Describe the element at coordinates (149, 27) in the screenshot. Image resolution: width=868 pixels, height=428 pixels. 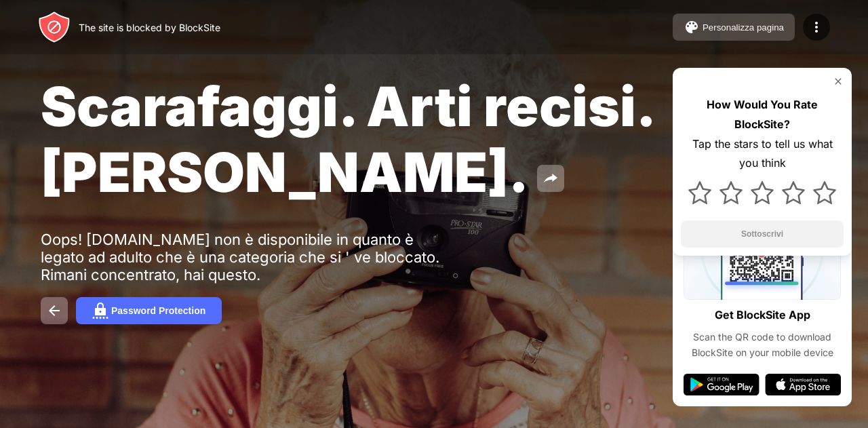
I see `div: The site is blocked by BlockSite` at that location.